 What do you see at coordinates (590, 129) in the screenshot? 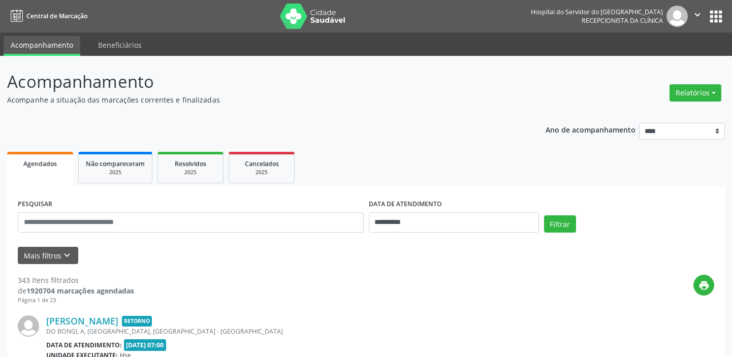
I see `p: Ano de acompanhamento` at bounding box center [590, 129].